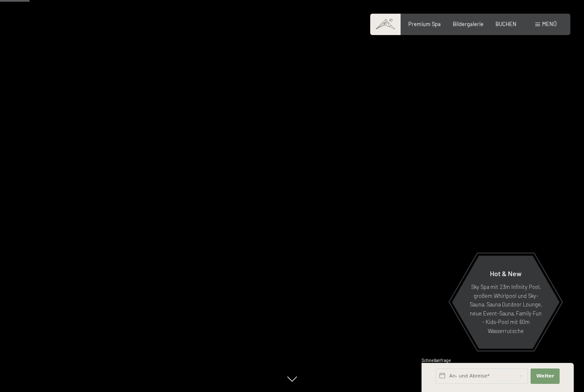 This screenshot has width=584, height=392. Describe the element at coordinates (424, 24) in the screenshot. I see `a: Premium Spa` at that location.